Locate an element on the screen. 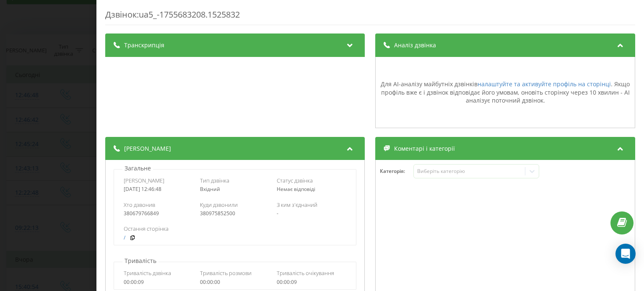 The image size is (644, 291). div: Для AI-аналізу майбутніх дзвінків . Якщо профіль вже є і дзвінок відповідає його умовам, оновіть ... is located at coordinates (505, 92).